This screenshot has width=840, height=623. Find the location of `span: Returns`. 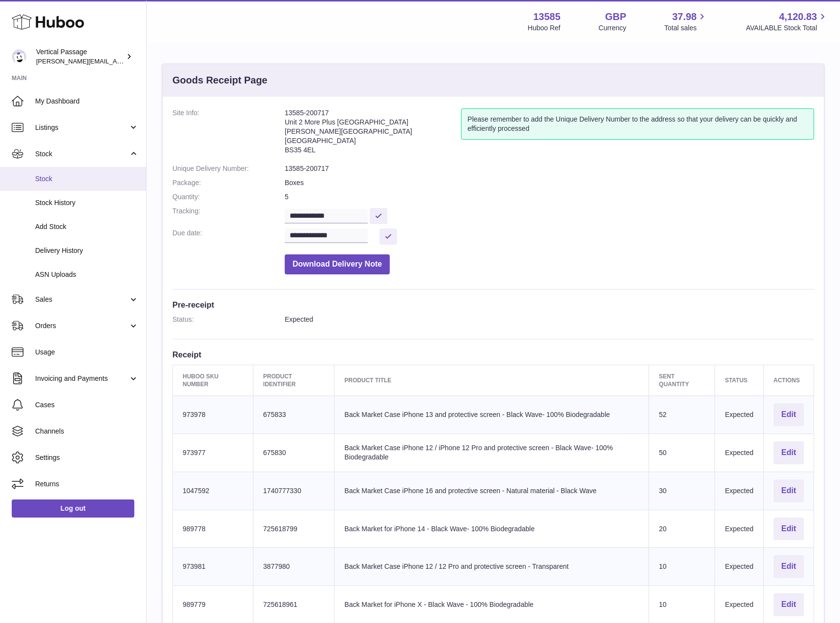

span: Returns is located at coordinates (87, 484).